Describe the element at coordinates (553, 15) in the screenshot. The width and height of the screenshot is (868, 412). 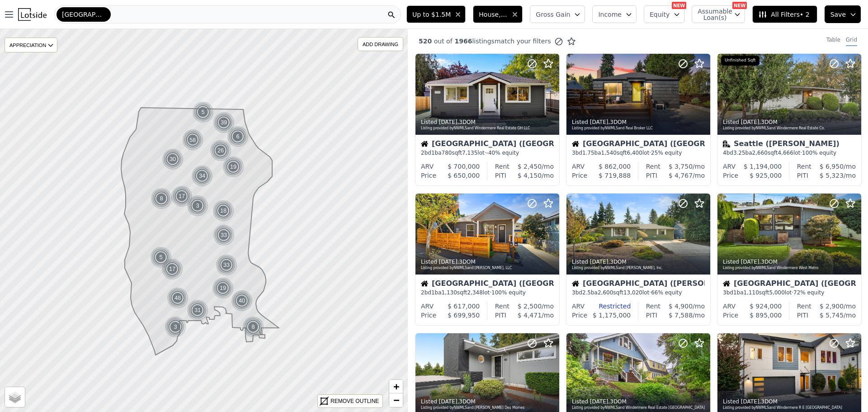
I see `span: Gross Gain` at that location.